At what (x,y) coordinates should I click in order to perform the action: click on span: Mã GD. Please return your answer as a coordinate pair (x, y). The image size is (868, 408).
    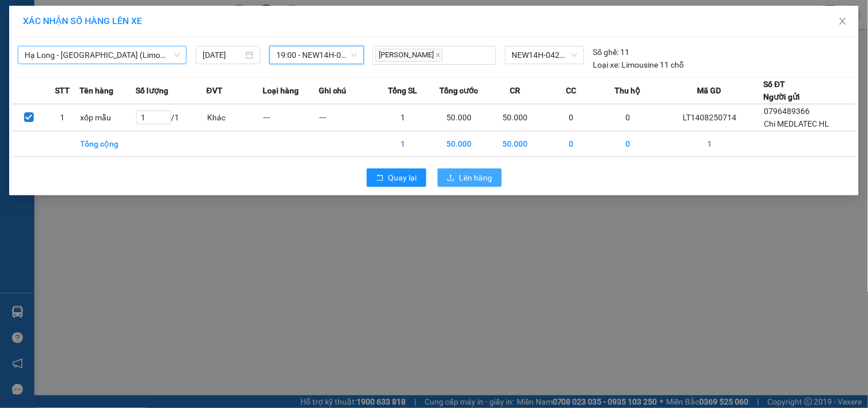
    Looking at the image, I should click on (710, 90).